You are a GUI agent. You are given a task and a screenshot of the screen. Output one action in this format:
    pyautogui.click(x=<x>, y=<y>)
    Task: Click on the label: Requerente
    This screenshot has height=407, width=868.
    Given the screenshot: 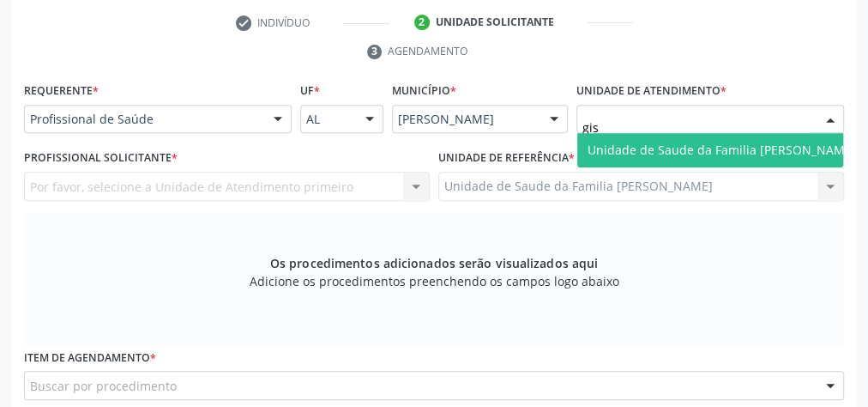 What is the action you would take?
    pyautogui.click(x=61, y=91)
    